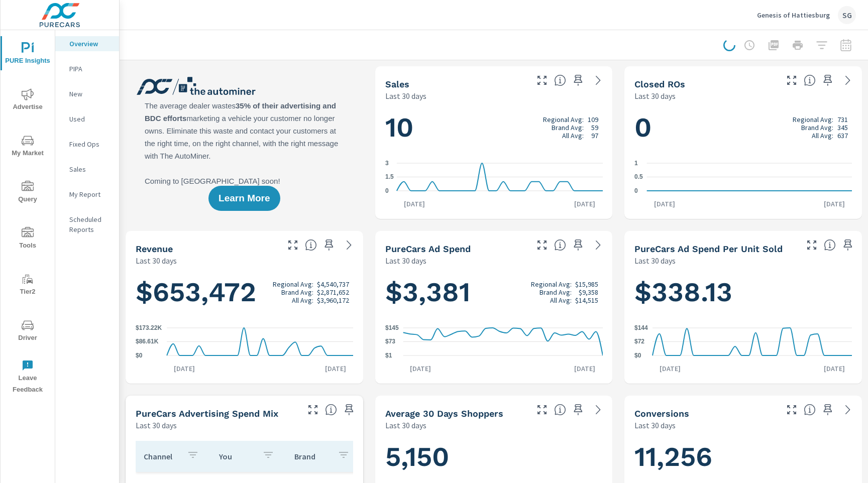 The width and height of the screenshot is (868, 483). Describe the element at coordinates (90, 144) in the screenshot. I see `p: Fixed Ops` at that location.